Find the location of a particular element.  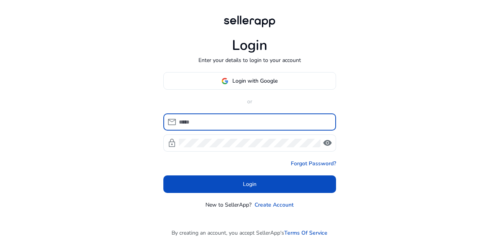

span: Login with Google is located at coordinates (255, 81).